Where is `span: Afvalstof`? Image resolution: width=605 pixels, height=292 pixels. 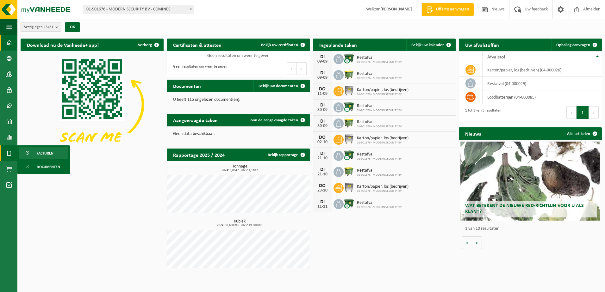 span: Afvalstof is located at coordinates (496, 57).